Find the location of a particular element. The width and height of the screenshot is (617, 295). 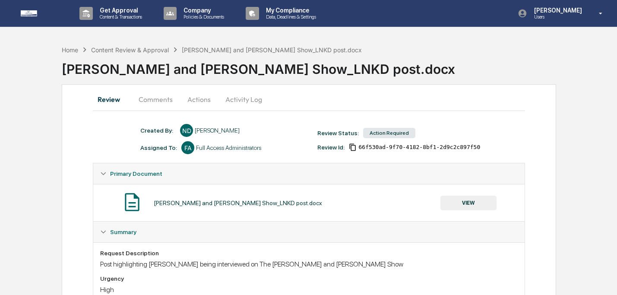

button: VIEW is located at coordinates (468, 203).